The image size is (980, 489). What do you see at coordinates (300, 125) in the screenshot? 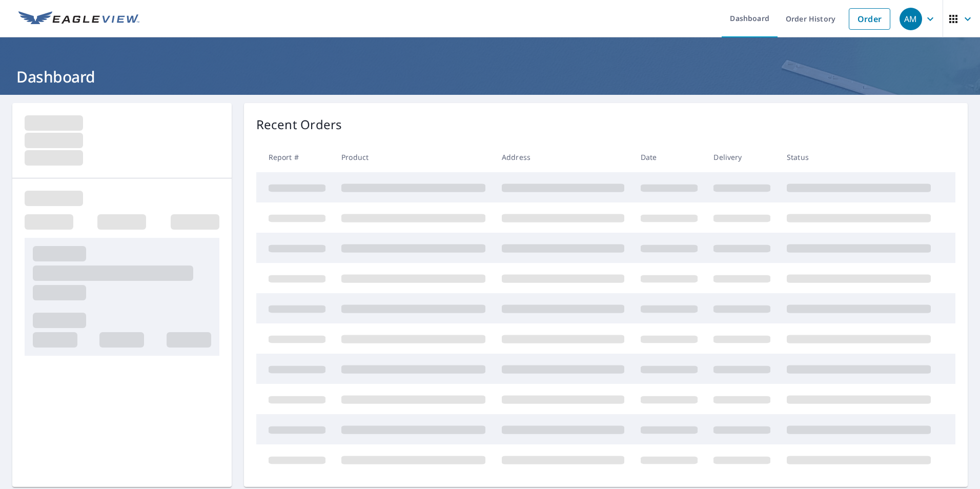
I see `p: Recent Orders` at bounding box center [300, 125].